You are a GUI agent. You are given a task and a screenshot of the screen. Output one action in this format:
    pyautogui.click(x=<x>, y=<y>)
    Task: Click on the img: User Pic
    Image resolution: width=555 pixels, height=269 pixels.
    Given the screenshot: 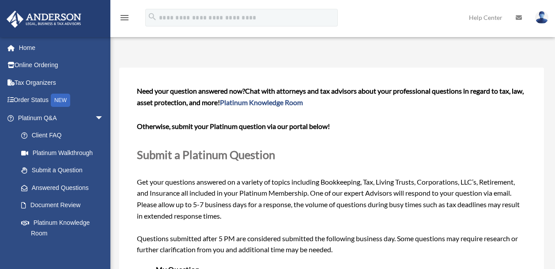 What is the action you would take?
    pyautogui.click(x=542, y=17)
    